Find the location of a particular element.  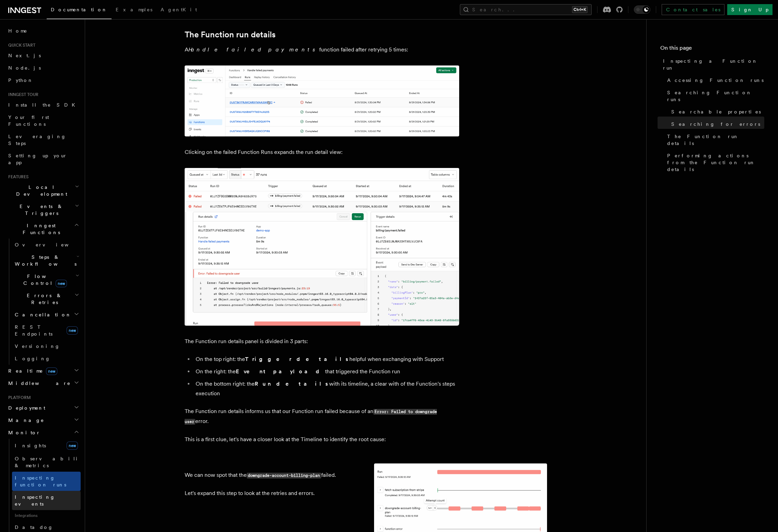

a: Inspecting a Function run is located at coordinates (712, 64).